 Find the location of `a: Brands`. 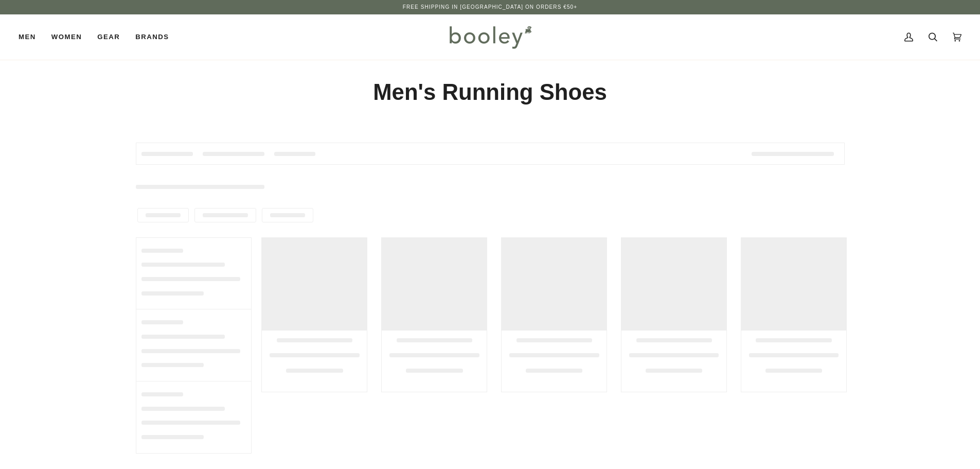

a: Brands is located at coordinates (152, 37).